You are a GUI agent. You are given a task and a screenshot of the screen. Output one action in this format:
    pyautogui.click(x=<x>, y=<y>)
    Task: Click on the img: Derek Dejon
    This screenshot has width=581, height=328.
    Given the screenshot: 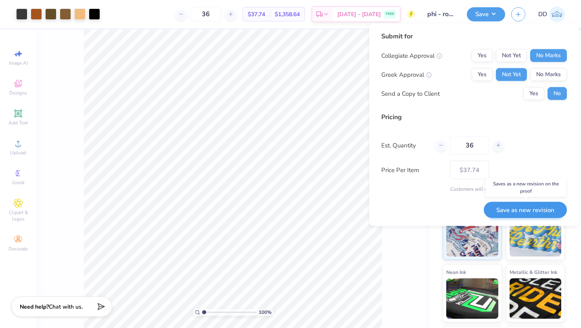 What is the action you would take?
    pyautogui.click(x=557, y=14)
    